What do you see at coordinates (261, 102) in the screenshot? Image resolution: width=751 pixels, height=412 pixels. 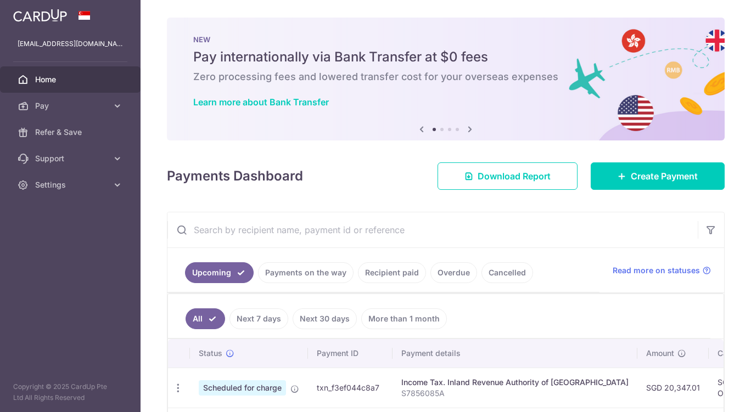 I see `a: Learn more about Bank Transfer` at bounding box center [261, 102].